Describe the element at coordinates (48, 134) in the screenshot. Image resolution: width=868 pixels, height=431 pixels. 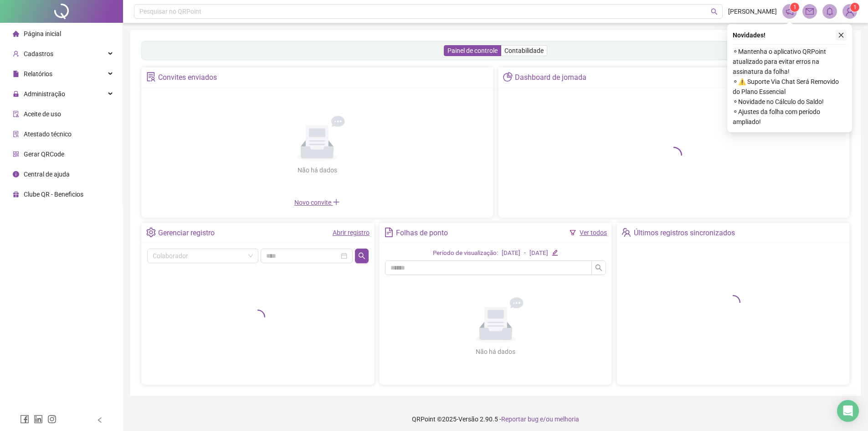
I see `span: Atestado técnico` at that location.